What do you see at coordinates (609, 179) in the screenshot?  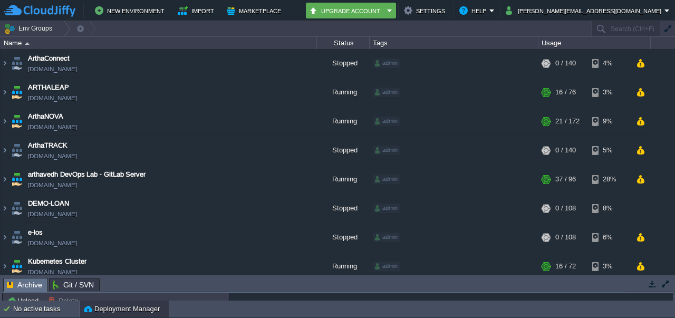 I see `div: 28%` at bounding box center [609, 179].